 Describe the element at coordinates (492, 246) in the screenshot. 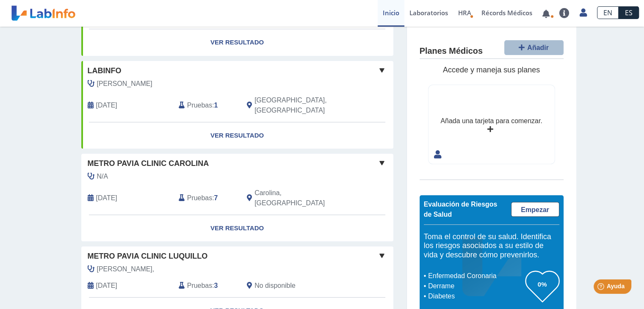

I see `h5: Toma el control de su salud. Identifica los riesgos asociados a su estilo de vida y descubre cómo...` at that location.